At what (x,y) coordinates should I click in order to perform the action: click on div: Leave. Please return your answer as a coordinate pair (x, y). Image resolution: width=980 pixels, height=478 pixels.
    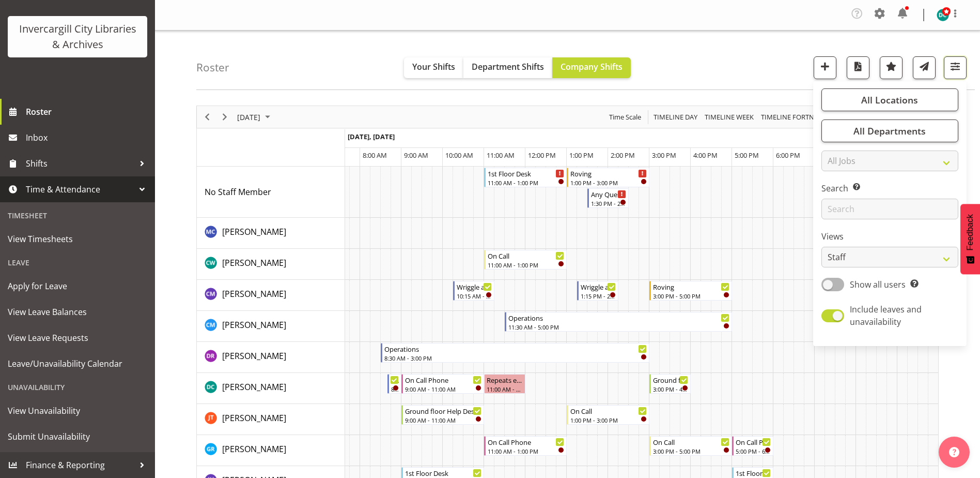
    Looking at the image, I should click on (77, 262).